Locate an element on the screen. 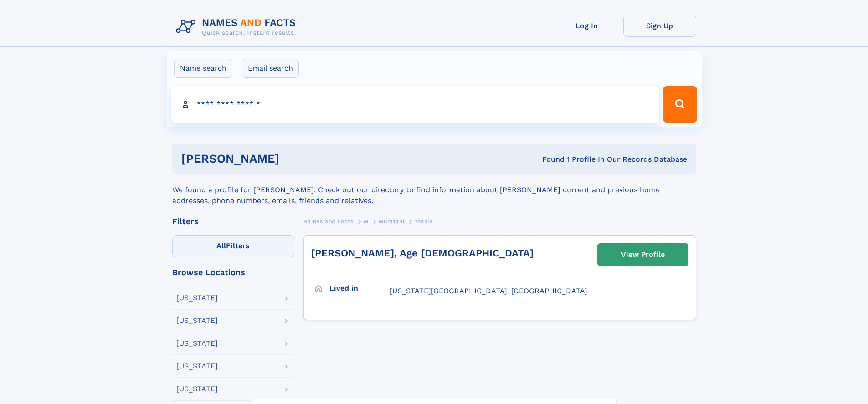  label: Filters is located at coordinates (233, 246).